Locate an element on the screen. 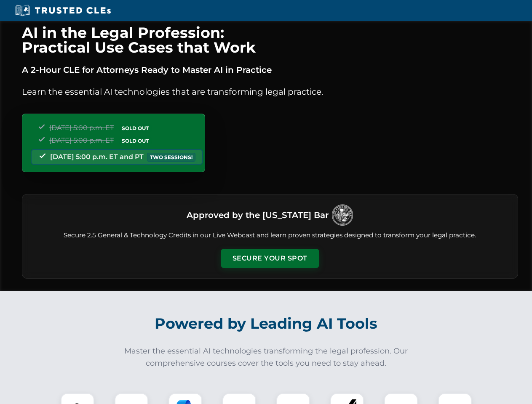  p: Learn the essential AI technologies that are transforming legal practice. is located at coordinates (270, 92).